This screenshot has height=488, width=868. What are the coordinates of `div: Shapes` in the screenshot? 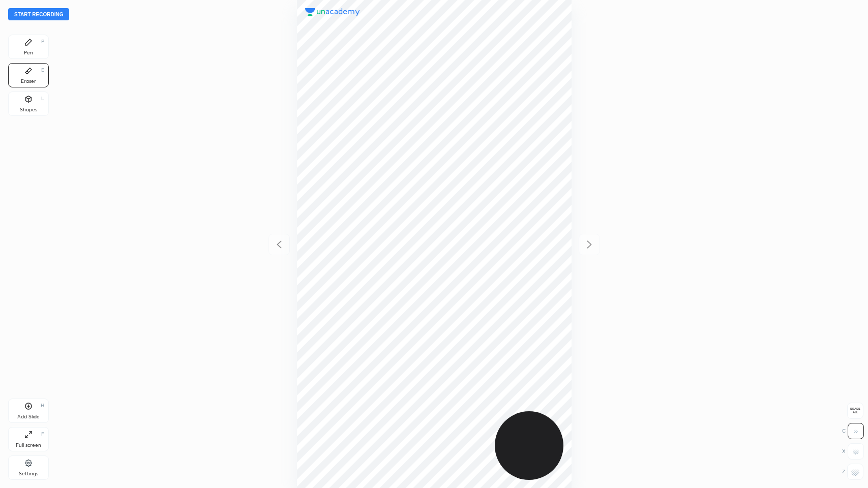 It's located at (29, 110).